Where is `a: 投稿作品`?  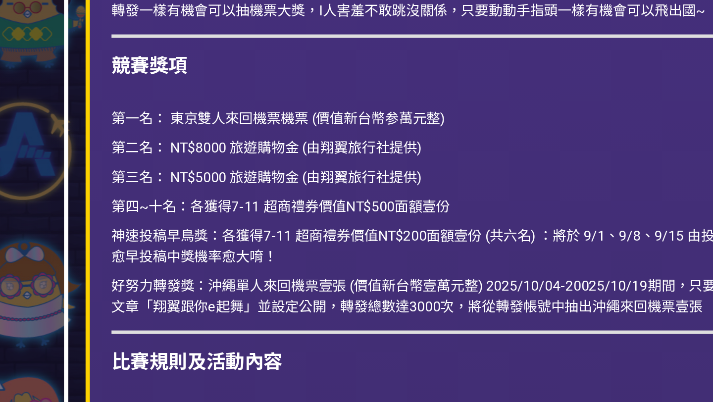
a: 投稿作品 is located at coordinates (456, 45).